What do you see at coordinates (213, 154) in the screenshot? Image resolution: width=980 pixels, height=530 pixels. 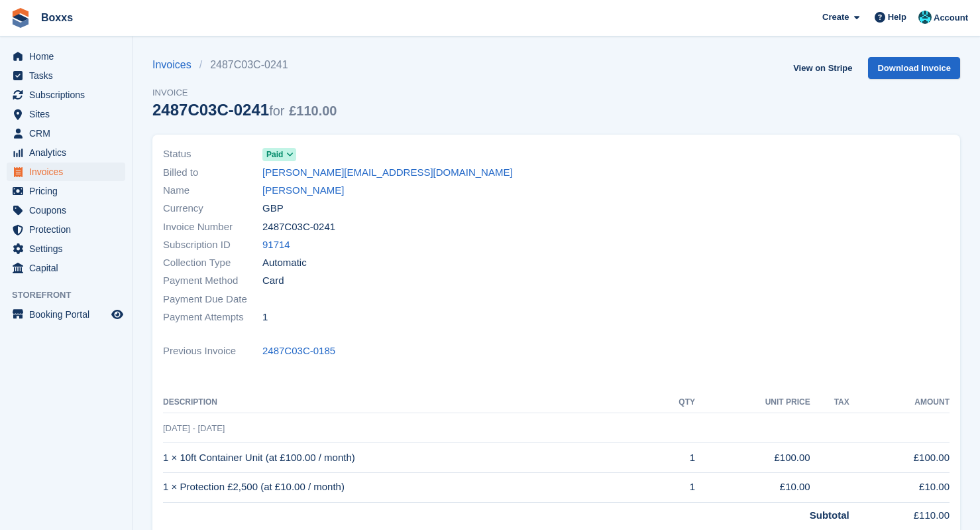 I see `span: Status` at bounding box center [213, 154].